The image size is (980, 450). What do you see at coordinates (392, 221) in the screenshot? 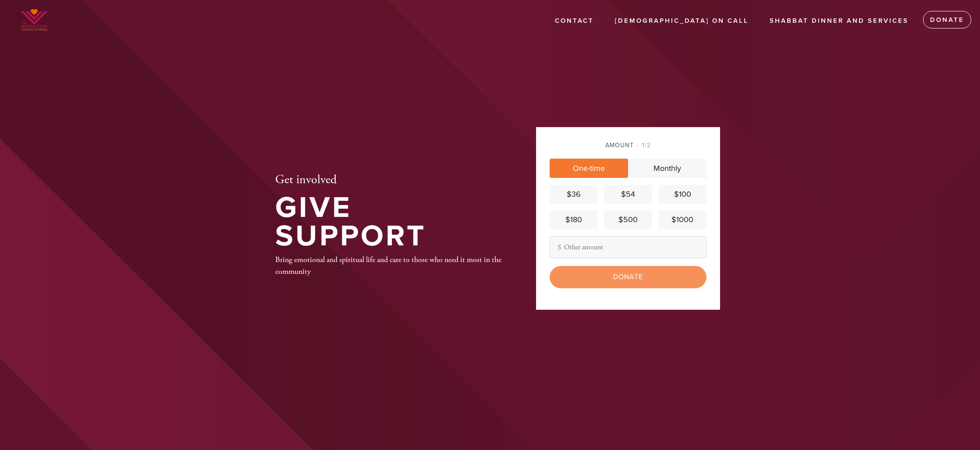
I see `h1: Give Support` at bounding box center [392, 221].